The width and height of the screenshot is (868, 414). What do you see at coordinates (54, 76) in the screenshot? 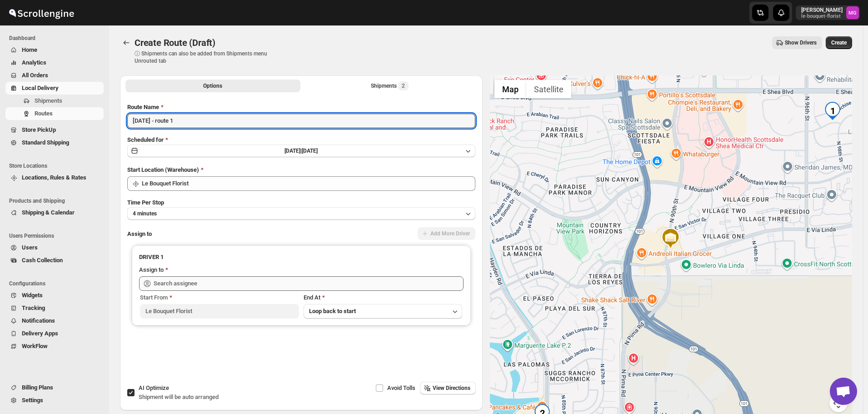
I see `button: All Orders` at bounding box center [54, 76].